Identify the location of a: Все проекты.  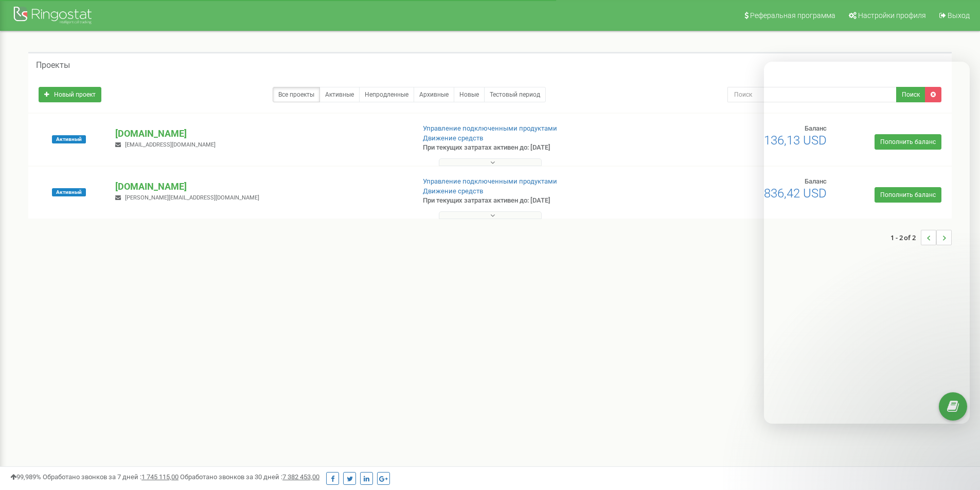
(296, 94).